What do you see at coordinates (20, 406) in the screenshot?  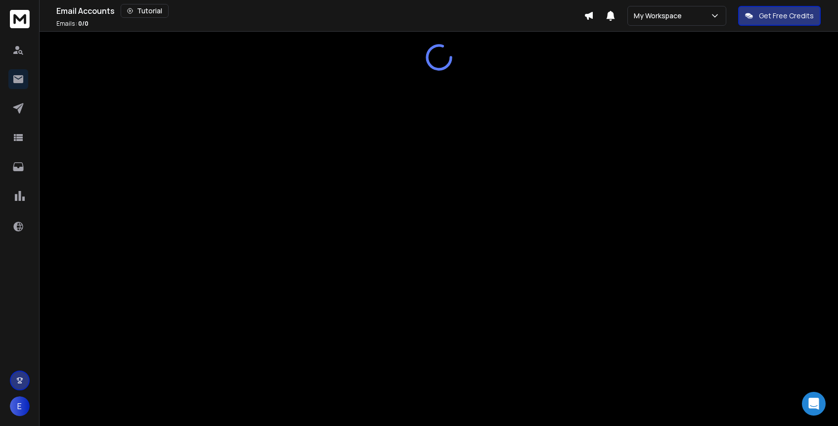 I see `button: E` at bounding box center [20, 406].